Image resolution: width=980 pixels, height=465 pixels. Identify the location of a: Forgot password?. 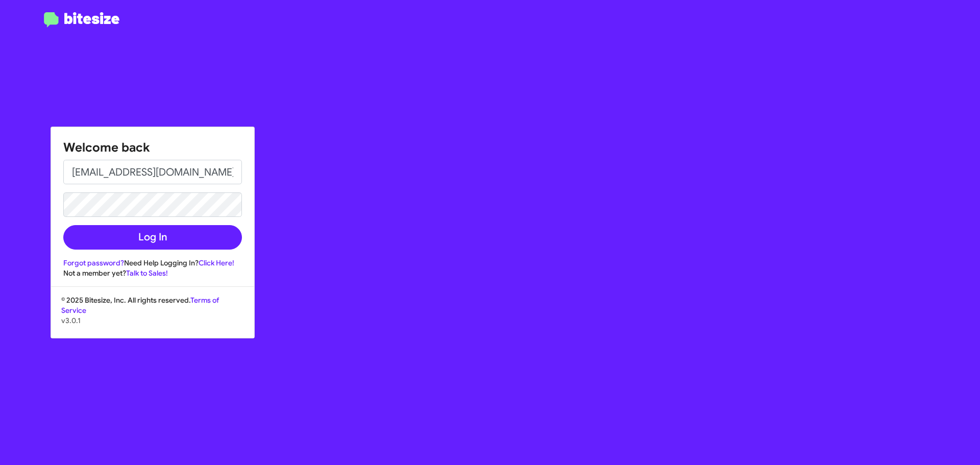
(94, 263).